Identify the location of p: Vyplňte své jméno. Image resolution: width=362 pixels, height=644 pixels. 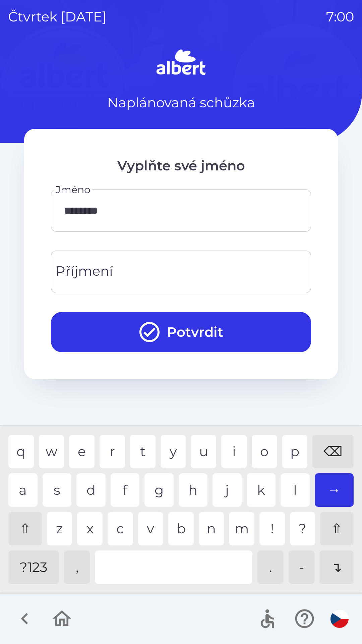
(181, 165).